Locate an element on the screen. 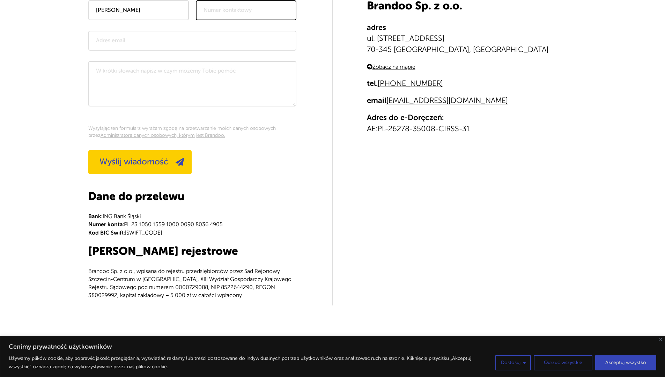  input: Adres email is located at coordinates (192, 40).